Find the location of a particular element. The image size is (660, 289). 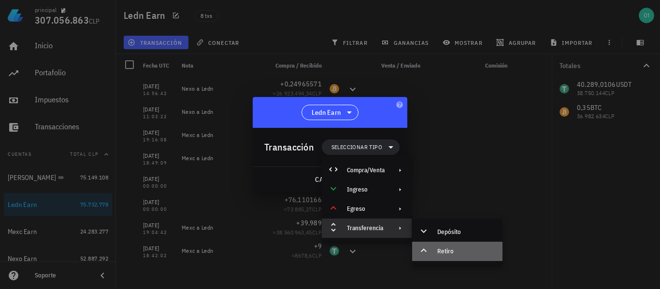

div: Retiro is located at coordinates (466, 252).